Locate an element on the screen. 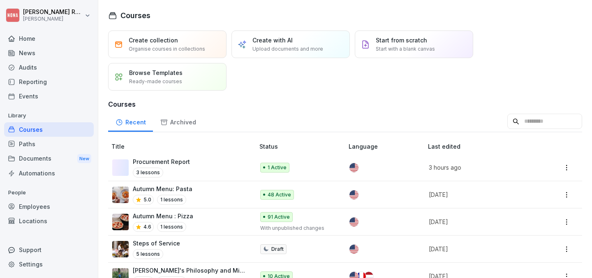 The image size is (592, 278). p: 48 Active is located at coordinates (279, 195).